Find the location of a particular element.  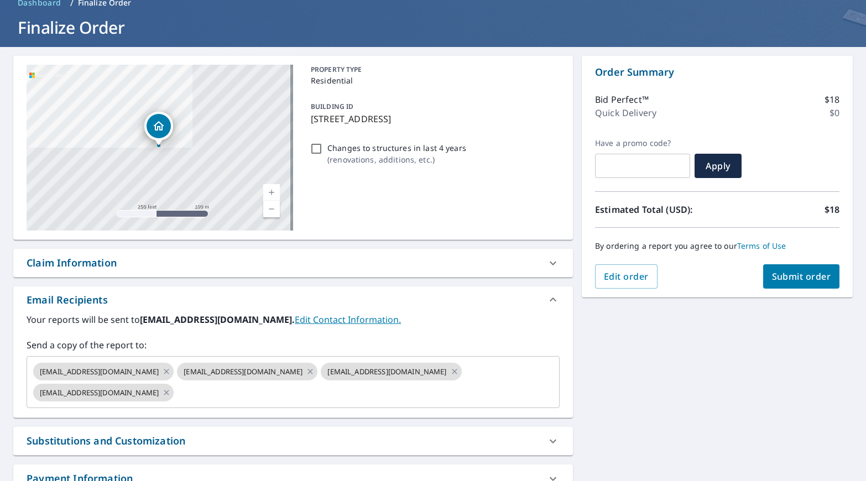

p: Residential is located at coordinates (433, 80).